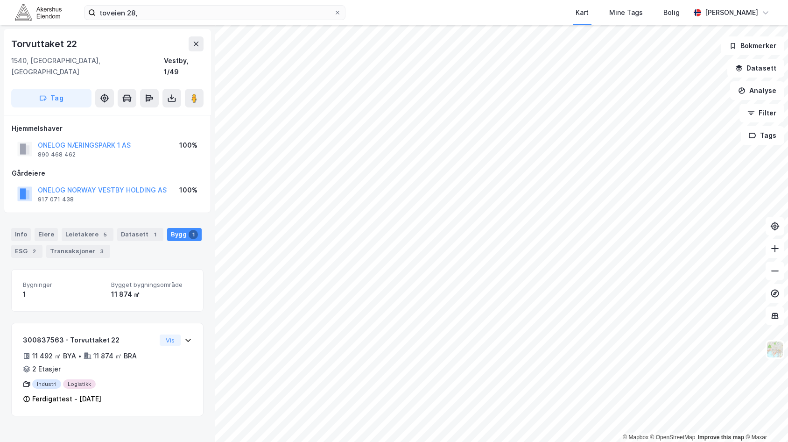  What do you see at coordinates (54, 356) in the screenshot?
I see `div: 11 492 ㎡ BYA` at bounding box center [54, 356].